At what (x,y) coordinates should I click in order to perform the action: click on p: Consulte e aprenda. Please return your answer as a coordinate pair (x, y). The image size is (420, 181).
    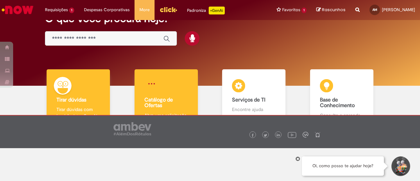
    Looking at the image, I should click on (342, 115).